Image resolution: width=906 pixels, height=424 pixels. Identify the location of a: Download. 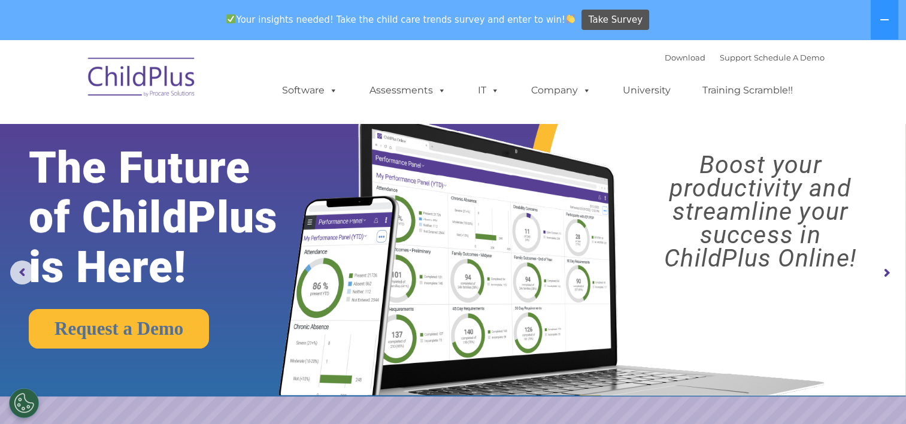
(685, 57).